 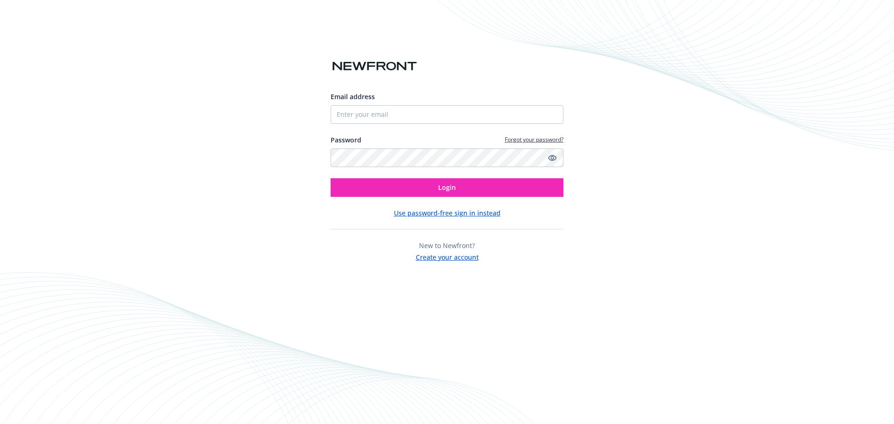 What do you see at coordinates (447, 158) in the screenshot?
I see `input: Enter your password` at bounding box center [447, 158].